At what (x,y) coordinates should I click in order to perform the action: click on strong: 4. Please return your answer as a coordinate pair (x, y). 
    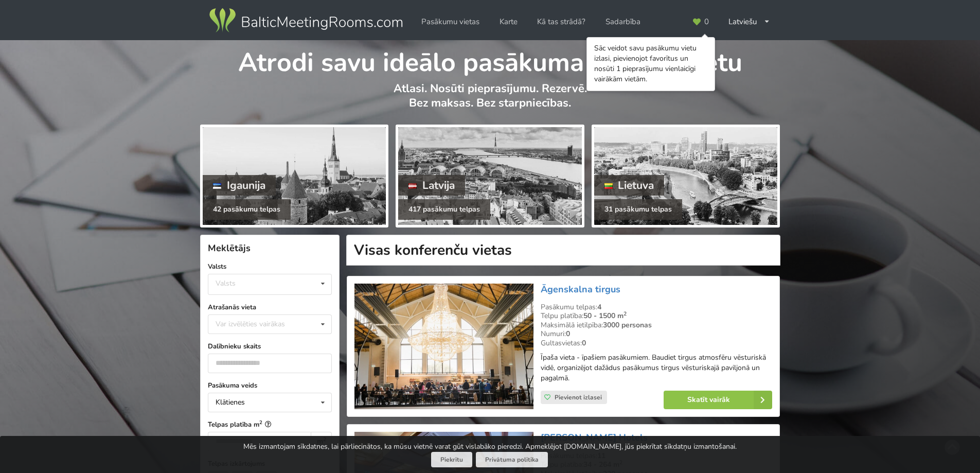
    Looking at the image, I should click on (599, 307).